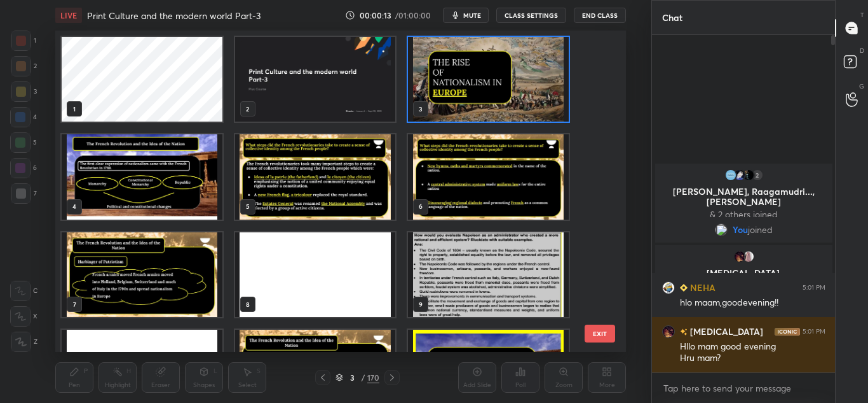 This screenshot has width=868, height=403. Describe the element at coordinates (684, 332) in the screenshot. I see `img: no-rating-badge.077c3623.svg` at that location.